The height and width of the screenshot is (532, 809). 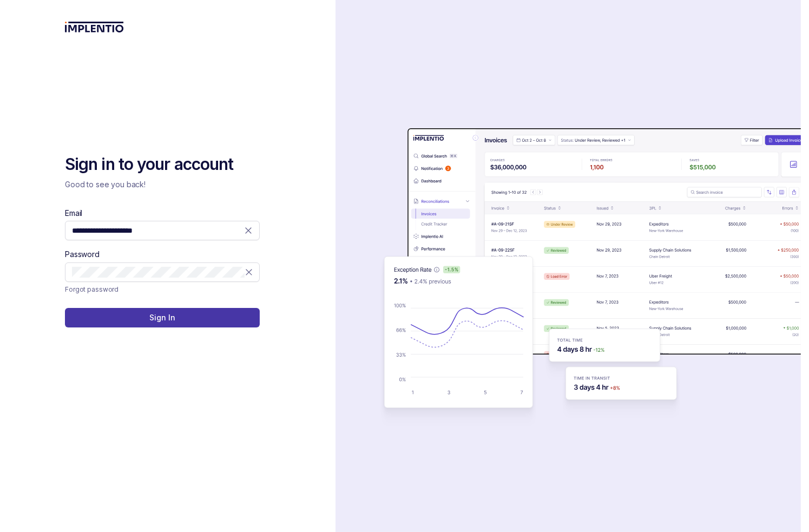 I want to click on p: Sign In, so click(x=162, y=318).